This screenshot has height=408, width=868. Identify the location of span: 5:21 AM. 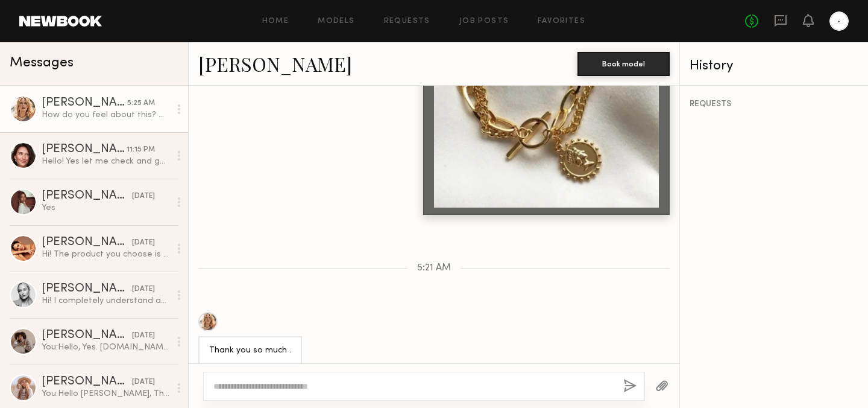
(434, 268).